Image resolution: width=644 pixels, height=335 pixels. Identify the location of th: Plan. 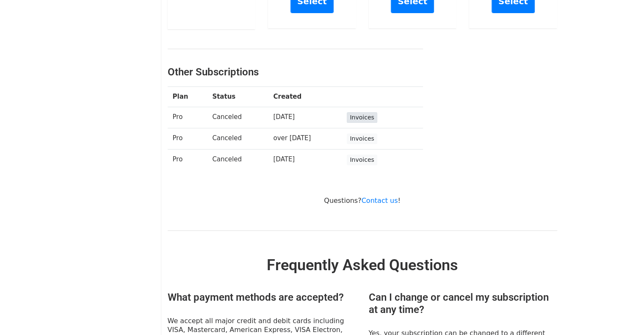
(188, 97).